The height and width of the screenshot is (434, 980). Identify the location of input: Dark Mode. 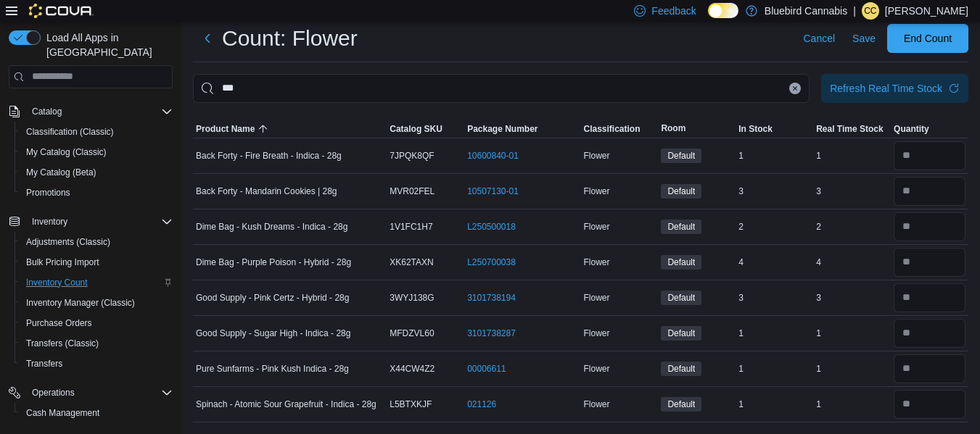
(723, 10).